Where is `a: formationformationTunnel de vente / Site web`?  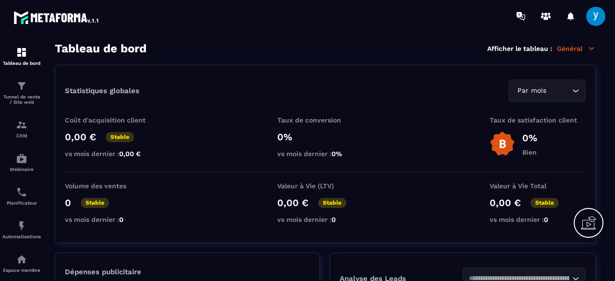
a: formationformationTunnel de vente / Site web is located at coordinates (22, 92).